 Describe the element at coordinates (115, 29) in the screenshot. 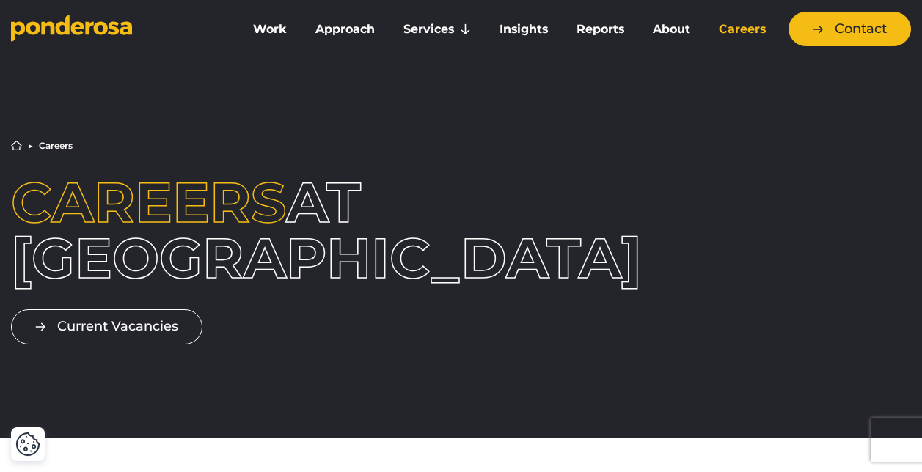

I see `a: Go to homepage` at that location.